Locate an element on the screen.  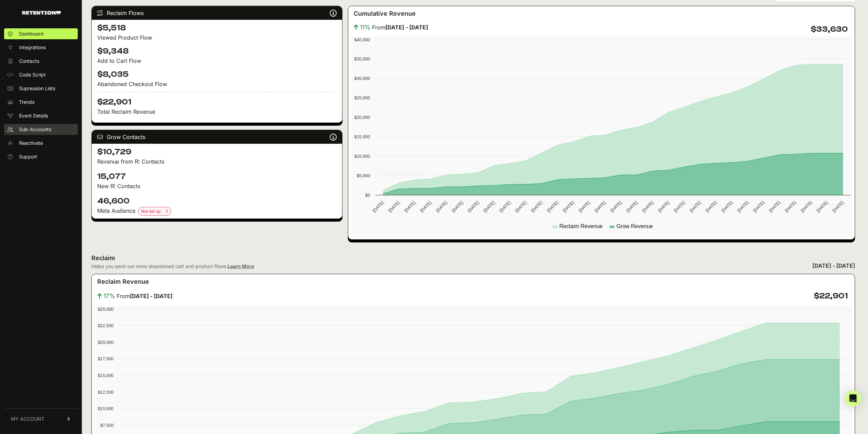
text: Reclaim Revenue is located at coordinates (580, 226).